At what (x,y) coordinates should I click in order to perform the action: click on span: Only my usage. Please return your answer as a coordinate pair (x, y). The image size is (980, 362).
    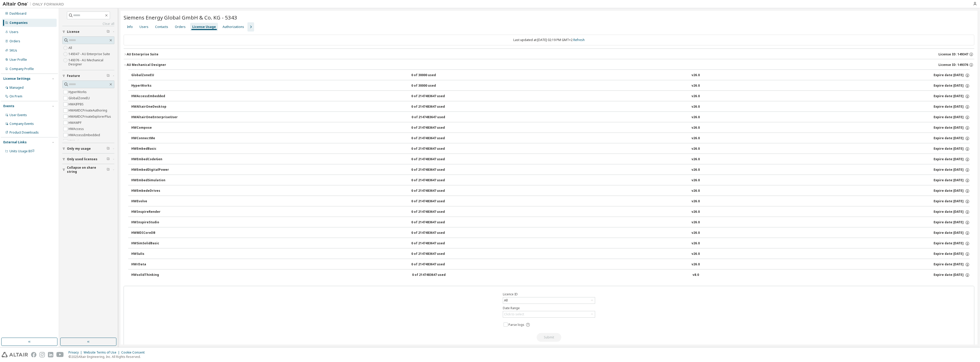
    Looking at the image, I should click on (79, 149).